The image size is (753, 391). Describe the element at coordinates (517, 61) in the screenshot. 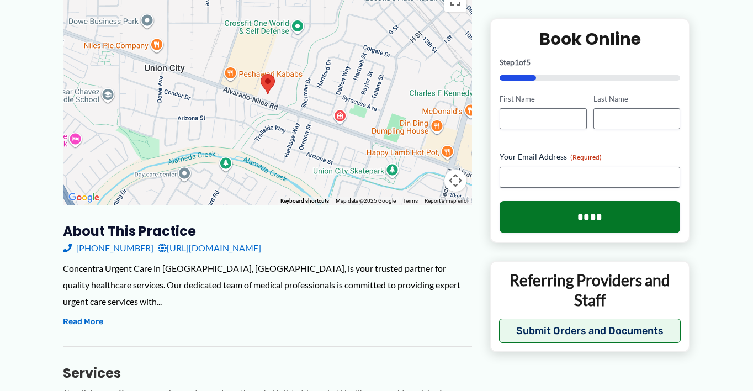

I see `span: 1` at that location.